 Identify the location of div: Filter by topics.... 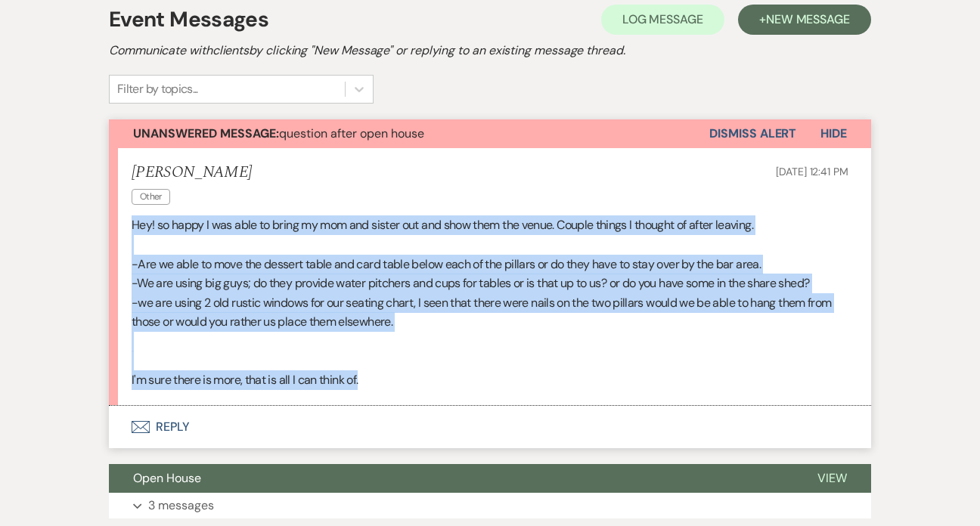
(157, 89).